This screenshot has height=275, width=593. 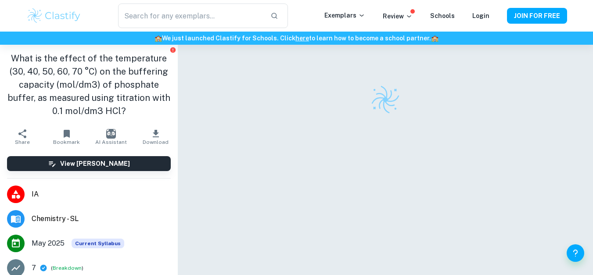 I want to click on button: Download, so click(x=155, y=137).